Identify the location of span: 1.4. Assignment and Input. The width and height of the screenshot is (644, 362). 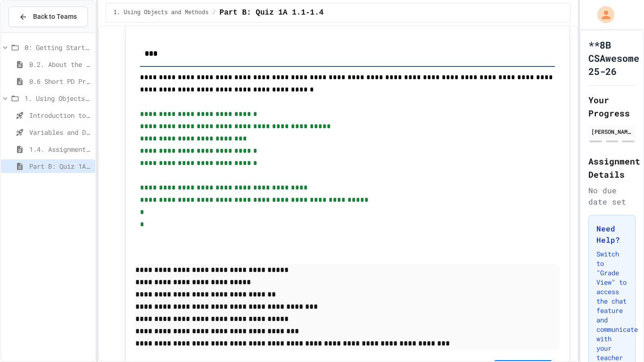
(61, 149).